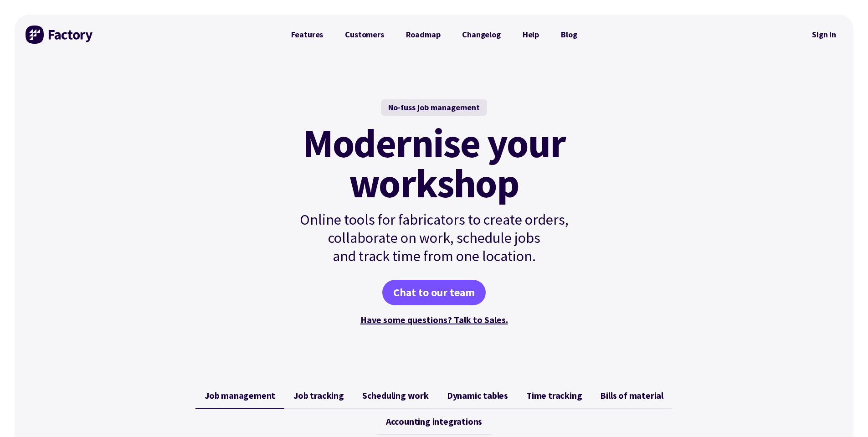 The image size is (868, 437). I want to click on a: Sign in, so click(824, 35).